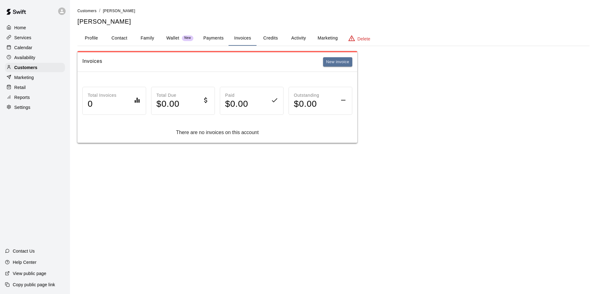 The width and height of the screenshot is (597, 294). What do you see at coordinates (20, 28) in the screenshot?
I see `p: Home` at bounding box center [20, 28].